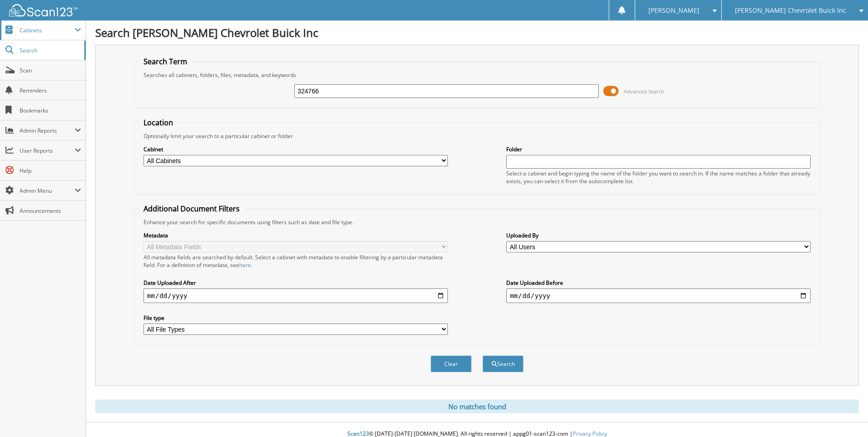 This screenshot has height=437, width=868. What do you see at coordinates (658, 177) in the screenshot?
I see `div: Select a cabinet and begin typing the name of the folder you want to search in. If the name match...` at bounding box center [658, 177].